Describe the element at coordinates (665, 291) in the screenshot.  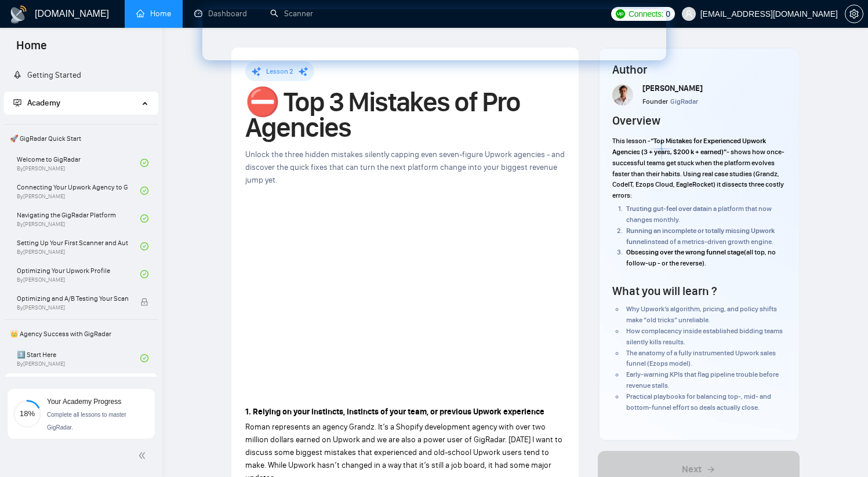
I see `h4: What you will learn ?` at that location.